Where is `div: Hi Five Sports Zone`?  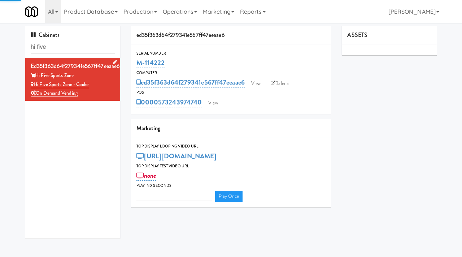 div: Hi Five Sports Zone is located at coordinates (73, 76).